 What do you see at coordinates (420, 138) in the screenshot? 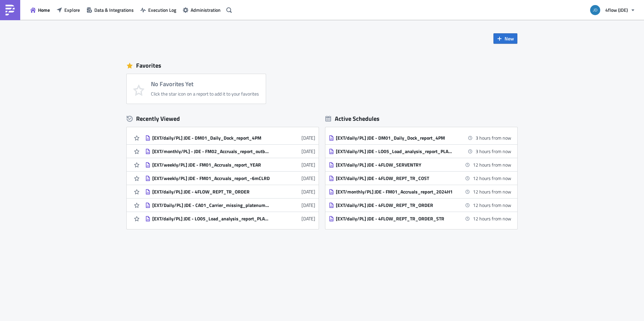
I see `a: [EXT/daily/PL] JDE - DM01_Daily_Dock_report_4PM3 hours from now` at bounding box center [420, 138].